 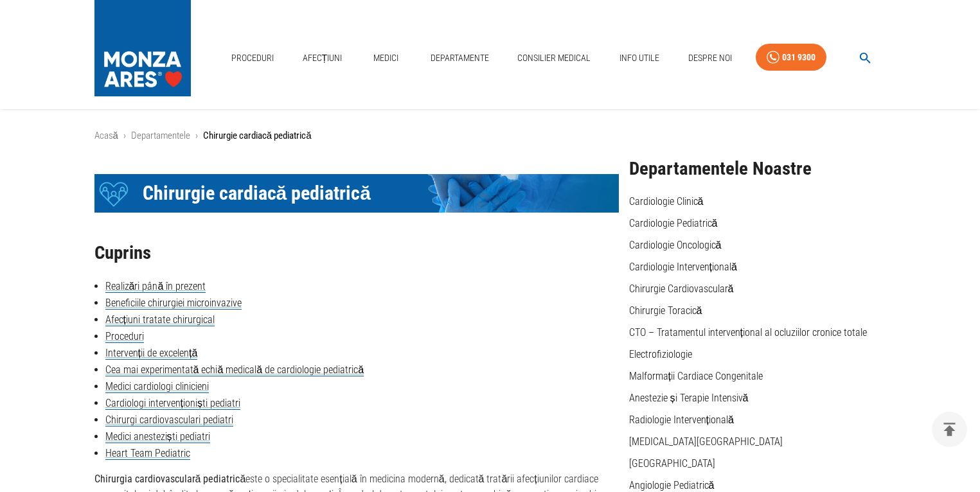 What do you see at coordinates (673, 223) in the screenshot?
I see `a: Cardiologie Pediatrică` at bounding box center [673, 223].